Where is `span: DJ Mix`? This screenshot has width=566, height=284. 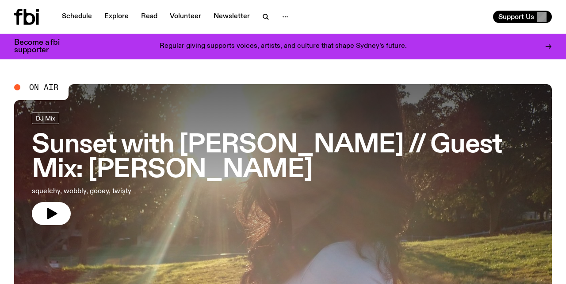
span: DJ Mix is located at coordinates (46, 118).